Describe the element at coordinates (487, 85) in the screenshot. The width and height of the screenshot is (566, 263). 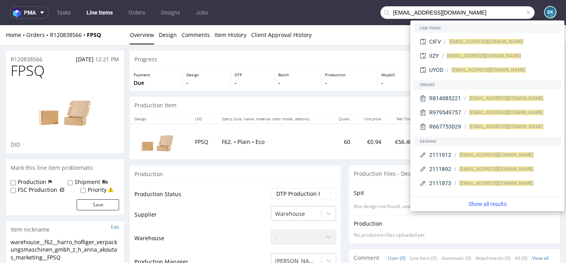
I see `div: Orders` at that location.